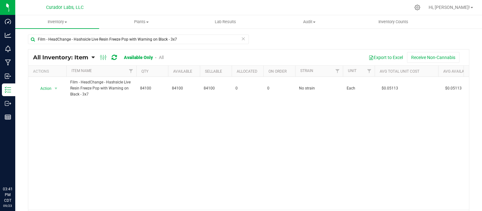 Image resolution: width=482 pixels, height=211 pixels. Describe the element at coordinates (138, 58) in the screenshot. I see `a: Available Only` at that location.